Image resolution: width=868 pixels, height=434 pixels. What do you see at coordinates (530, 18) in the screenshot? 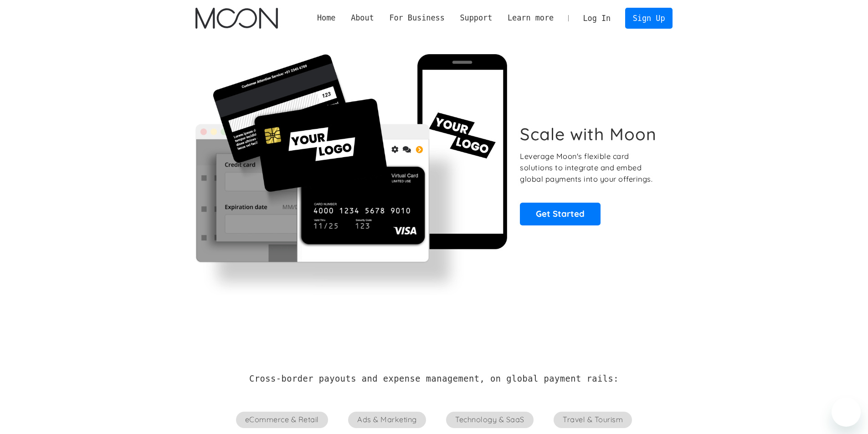
I see `div: Learn more` at bounding box center [530, 18].